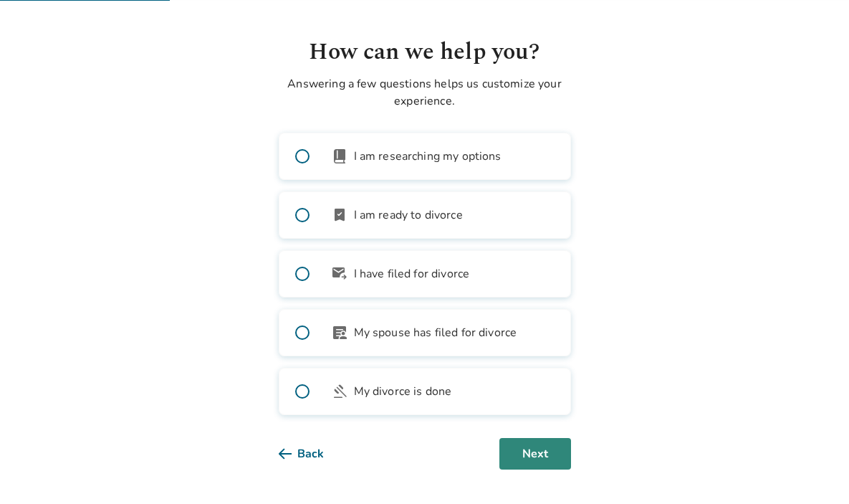  Describe the element at coordinates (428, 156) in the screenshot. I see `span: I am researching my options` at that location.